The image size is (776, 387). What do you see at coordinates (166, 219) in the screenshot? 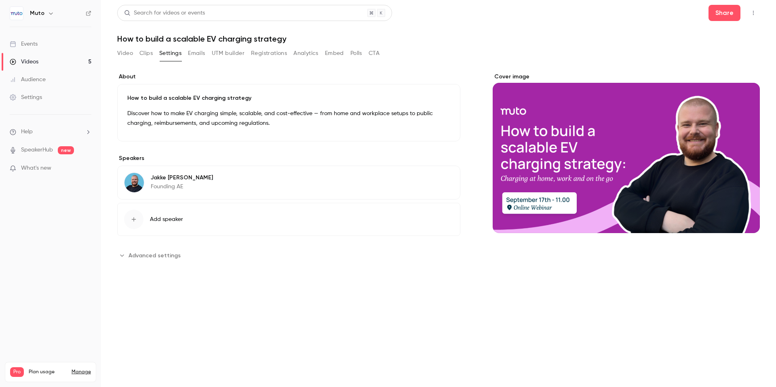
I see `span: Add speaker` at bounding box center [166, 219].